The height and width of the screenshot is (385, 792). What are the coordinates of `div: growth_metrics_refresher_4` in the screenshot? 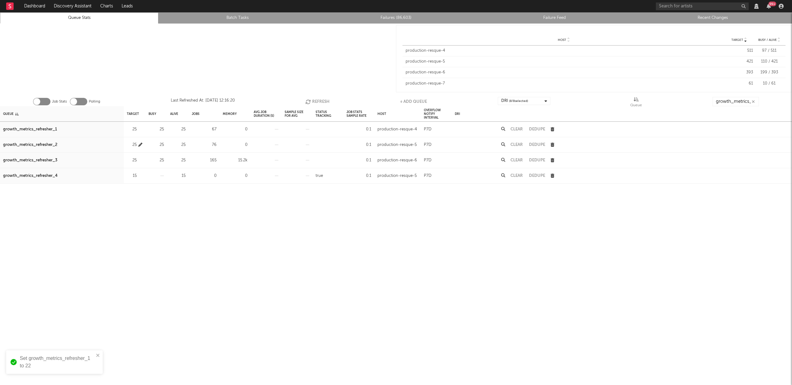 It's located at (30, 176).